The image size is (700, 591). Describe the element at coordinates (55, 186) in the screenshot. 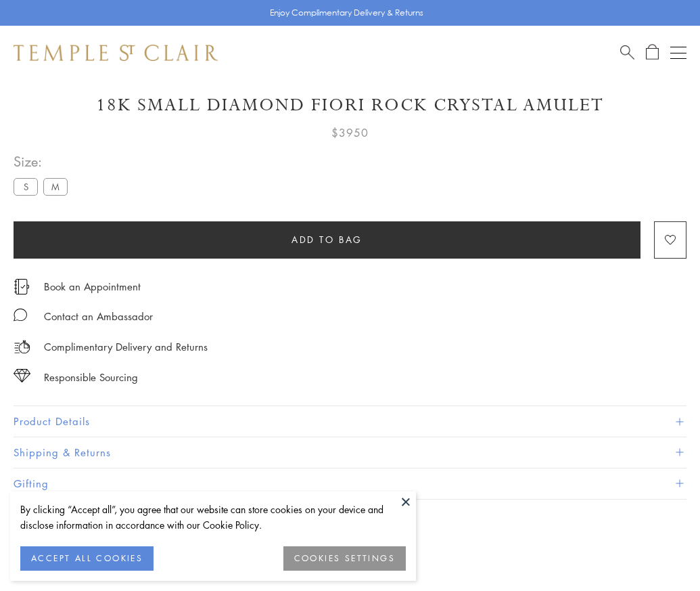

I see `label: M` at that location.